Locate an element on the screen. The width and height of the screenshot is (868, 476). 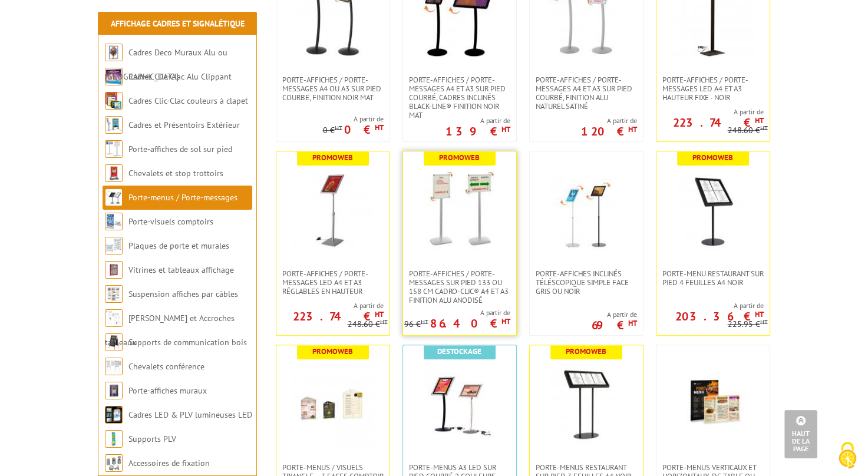
p: 225.95 € is located at coordinates (748, 324).